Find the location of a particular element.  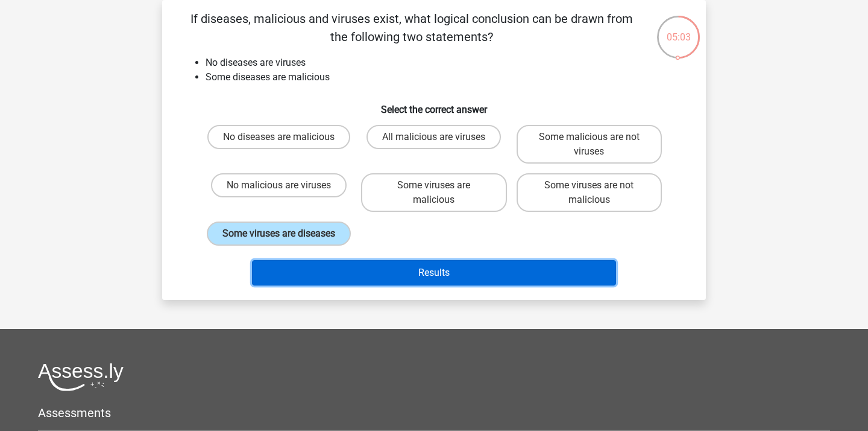

img: Assessly logo is located at coordinates (81, 376).